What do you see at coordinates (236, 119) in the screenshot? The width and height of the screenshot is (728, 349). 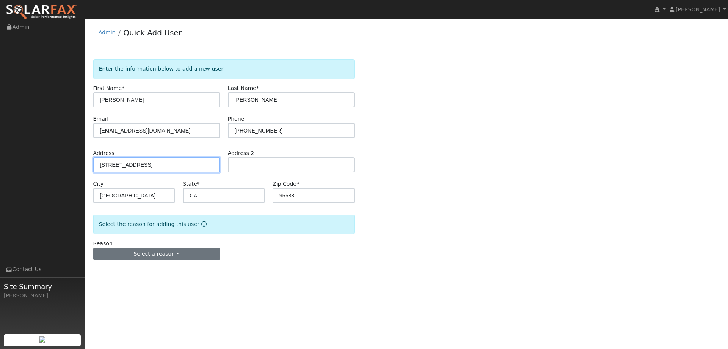 I see `label: Phone` at bounding box center [236, 119].